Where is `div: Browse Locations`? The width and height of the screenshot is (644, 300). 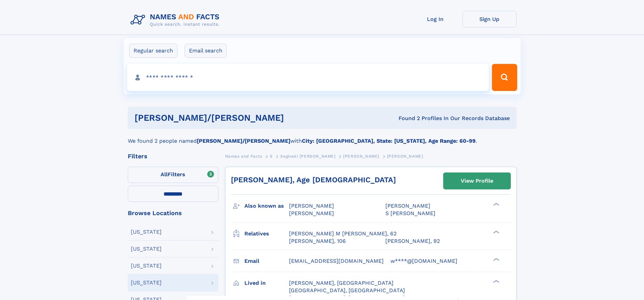 div: Browse Locations is located at coordinates (173, 213).